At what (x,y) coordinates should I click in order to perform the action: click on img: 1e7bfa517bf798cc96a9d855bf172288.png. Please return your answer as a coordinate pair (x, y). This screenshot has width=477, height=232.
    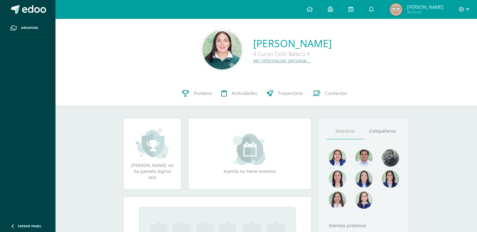
    Looking at the image, I should click on (364, 158).